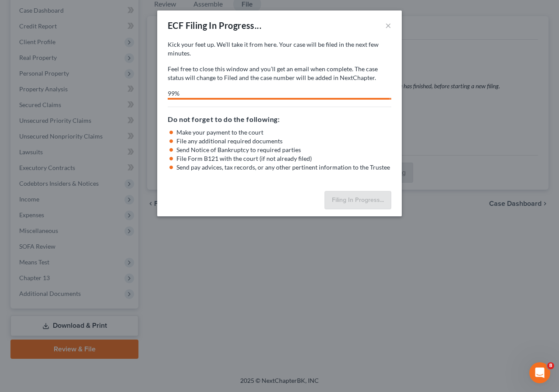 The height and width of the screenshot is (392, 559). What do you see at coordinates (284, 133) in the screenshot?
I see `li: Make your payment to the court` at bounding box center [284, 133].